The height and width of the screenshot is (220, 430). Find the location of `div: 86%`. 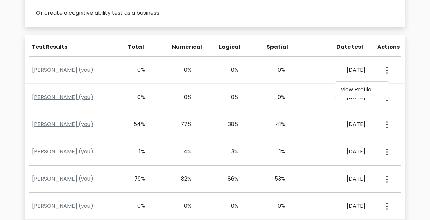

div: 86% is located at coordinates (229, 179).